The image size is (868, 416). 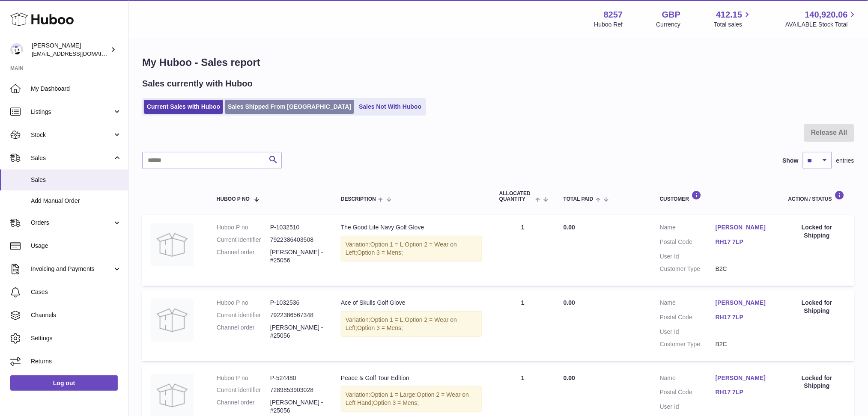 I want to click on a: Sales Not With Huboo, so click(x=390, y=106).